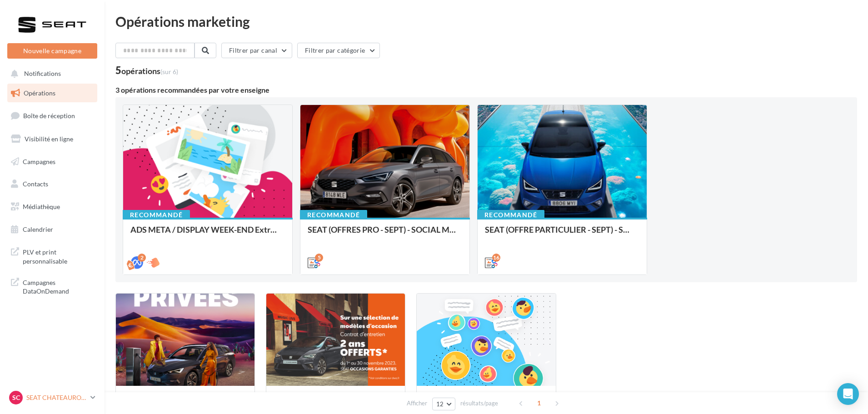 Image resolution: width=868 pixels, height=414 pixels. Describe the element at coordinates (169, 71) in the screenshot. I see `span: (sur 6)` at that location.